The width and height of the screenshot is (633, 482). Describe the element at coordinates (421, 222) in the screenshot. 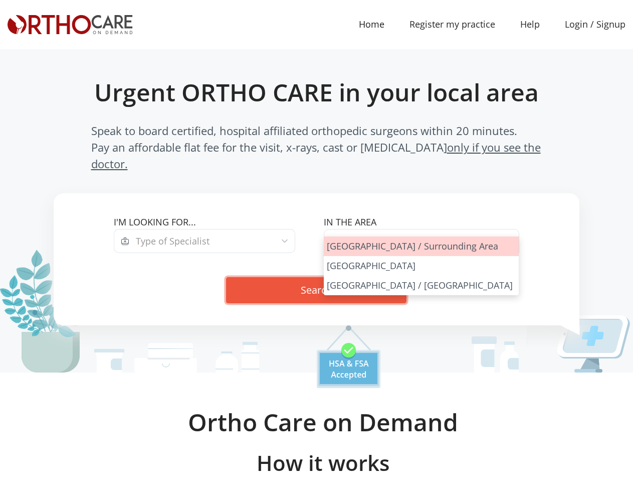

I see `label: In the area` at that location.